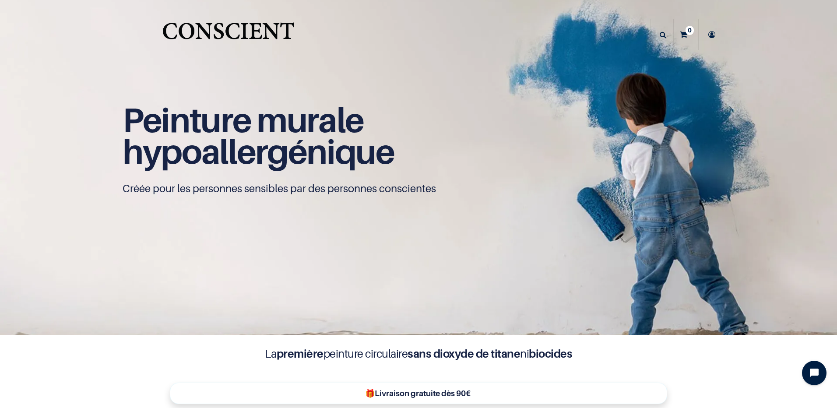 The image size is (837, 408). I want to click on p: Créée pour les personnes sensibles par des personnes conscientes, so click(419, 189).